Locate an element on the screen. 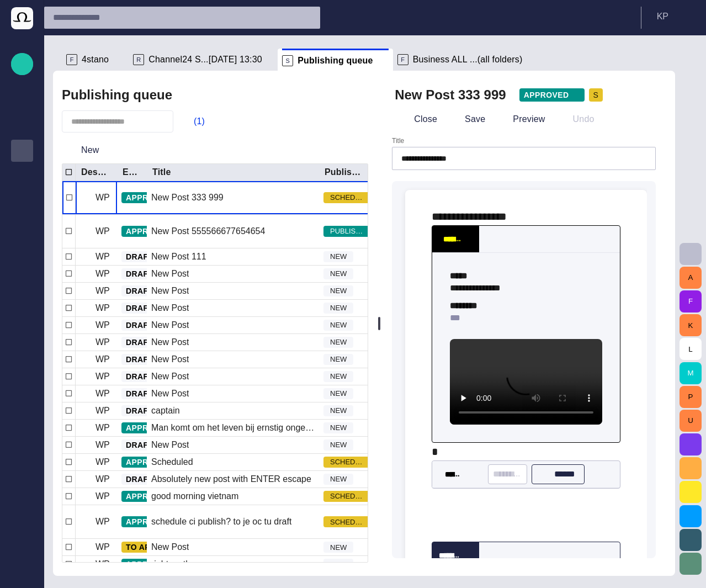  div: AI Assistant is located at coordinates (22, 438).